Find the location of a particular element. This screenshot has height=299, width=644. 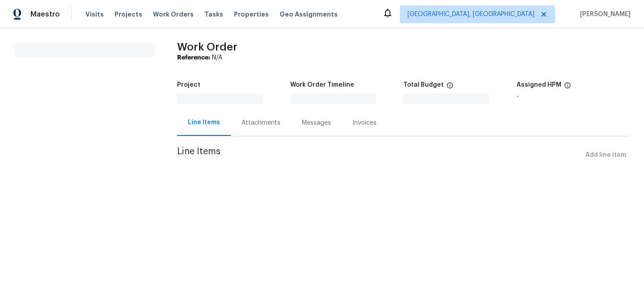

b: Reference: is located at coordinates (194, 57).